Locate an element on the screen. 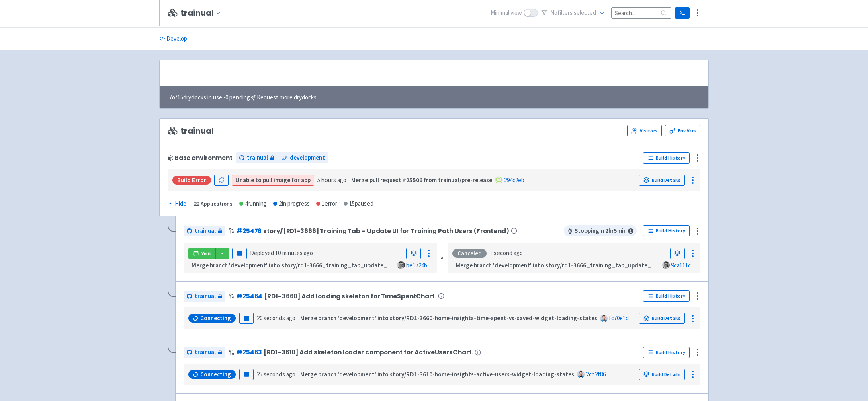 This screenshot has width=868, height=401. span: selected is located at coordinates (584, 12).